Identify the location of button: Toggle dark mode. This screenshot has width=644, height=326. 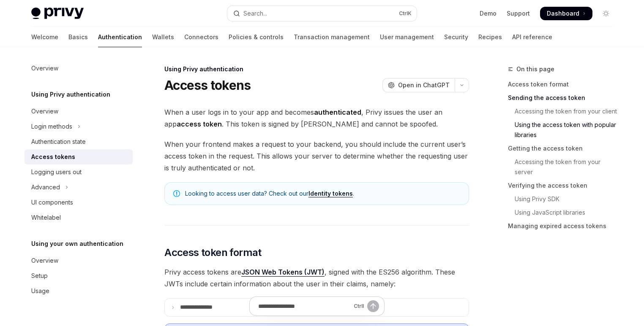
(606, 14).